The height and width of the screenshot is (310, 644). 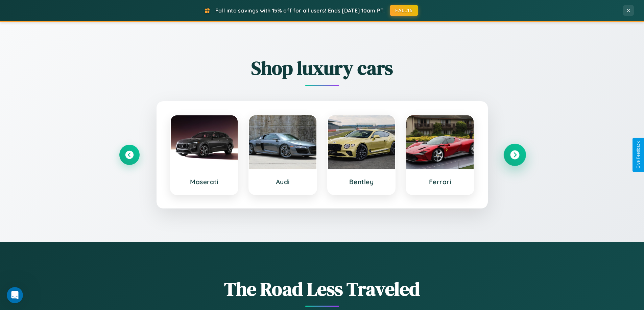 What do you see at coordinates (322, 68) in the screenshot?
I see `h2: Shop luxury cars` at bounding box center [322, 68].